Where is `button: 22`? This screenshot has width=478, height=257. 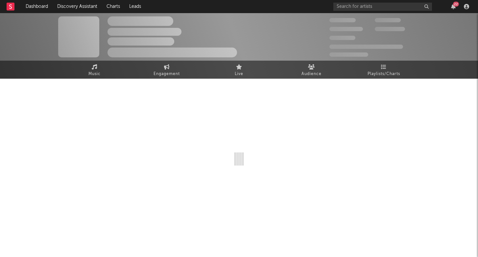 button: 22 is located at coordinates (453, 7).